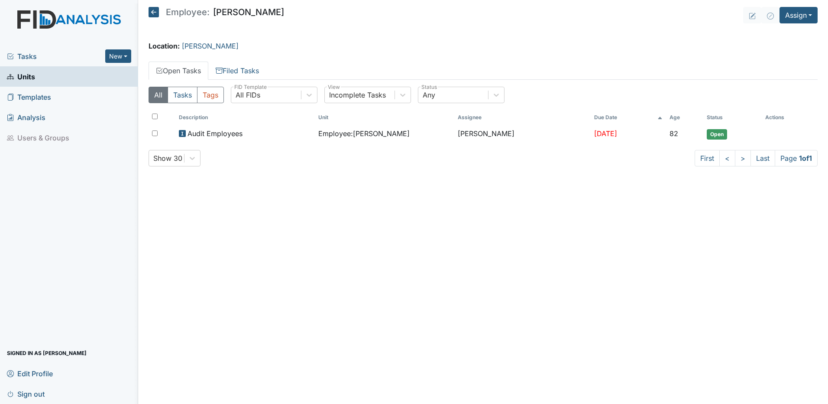  I want to click on span: Page, so click(796, 158).